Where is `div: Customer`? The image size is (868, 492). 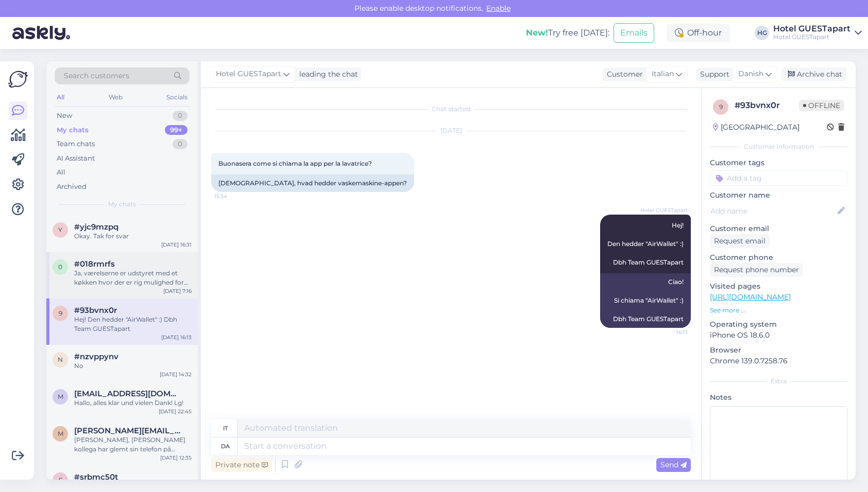 div: Customer is located at coordinates (623, 74).